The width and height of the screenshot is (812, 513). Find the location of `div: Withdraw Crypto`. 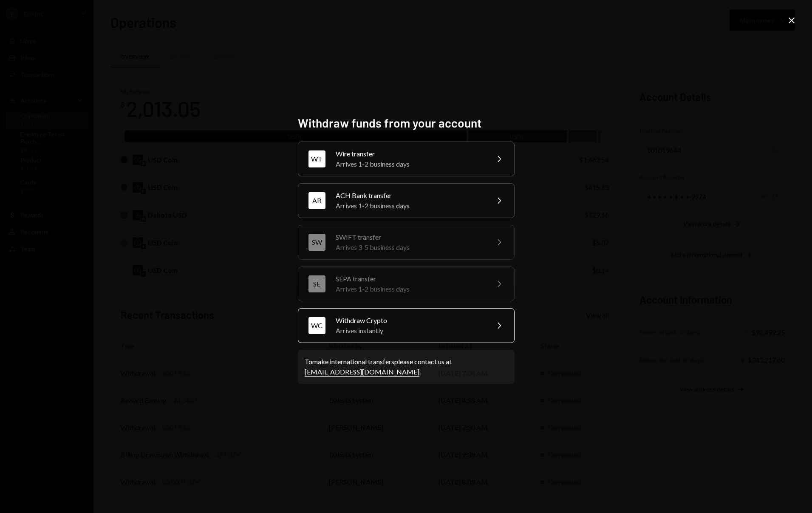

div: Withdraw Crypto is located at coordinates (410, 321).